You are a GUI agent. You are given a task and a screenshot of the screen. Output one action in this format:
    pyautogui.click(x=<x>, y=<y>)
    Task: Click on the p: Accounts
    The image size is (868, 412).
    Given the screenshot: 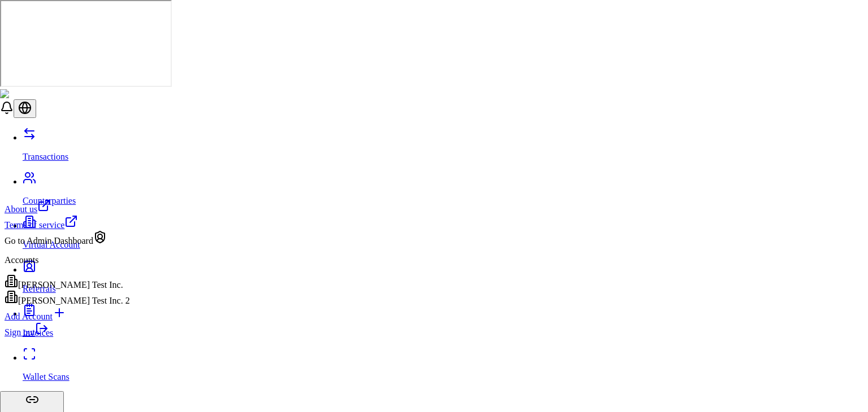 What is the action you would take?
    pyautogui.click(x=68, y=261)
    